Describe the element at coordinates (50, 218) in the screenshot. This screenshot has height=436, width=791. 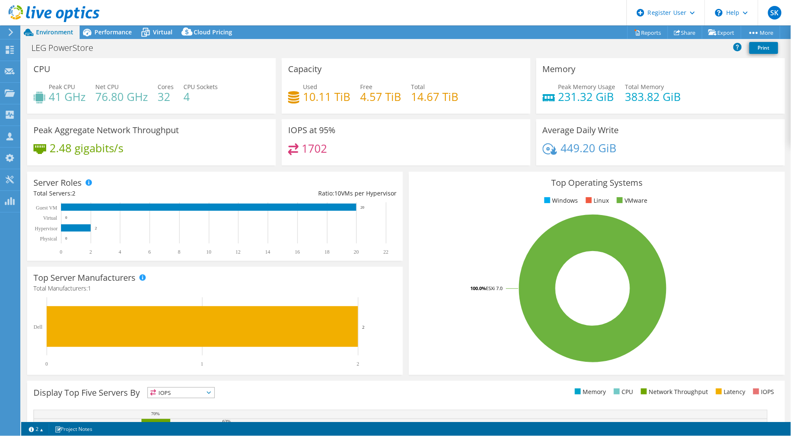
I see `text: Virtual` at that location.